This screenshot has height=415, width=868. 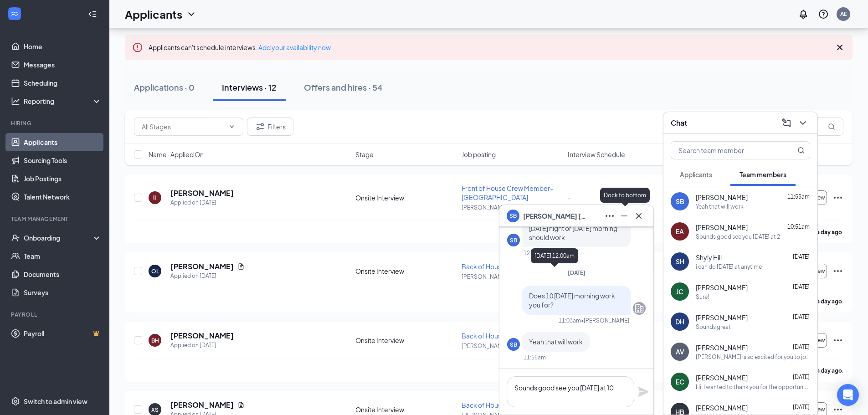 What do you see at coordinates (56, 401) in the screenshot?
I see `div: Switch to admin view` at bounding box center [56, 401].